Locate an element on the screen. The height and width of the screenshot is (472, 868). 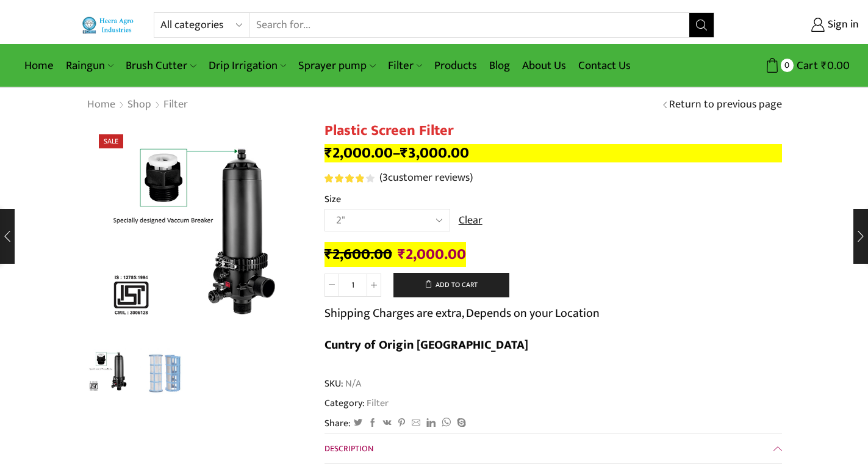
a: Raingun is located at coordinates (90, 66).